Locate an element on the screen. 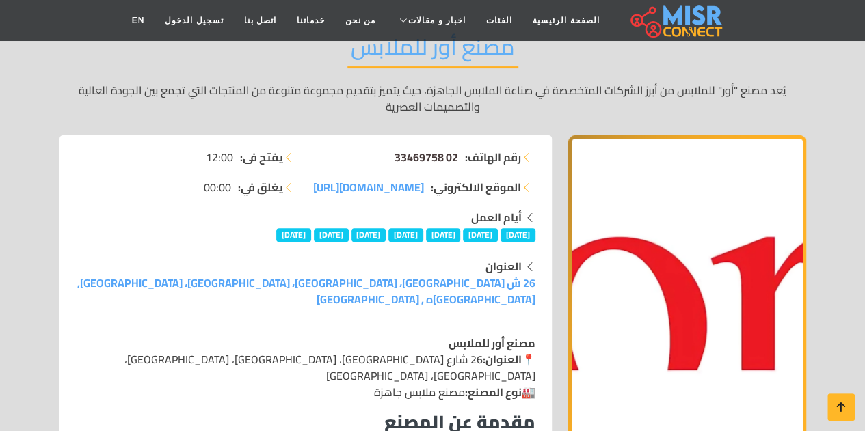 This screenshot has width=865, height=431. strong: يغلق في: is located at coordinates (260, 187).